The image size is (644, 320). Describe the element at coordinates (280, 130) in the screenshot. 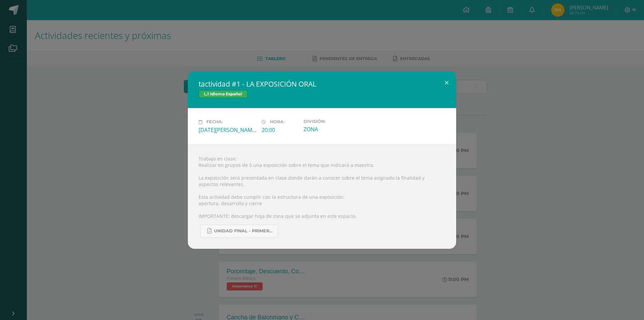

I see `div: 20:00` at that location.